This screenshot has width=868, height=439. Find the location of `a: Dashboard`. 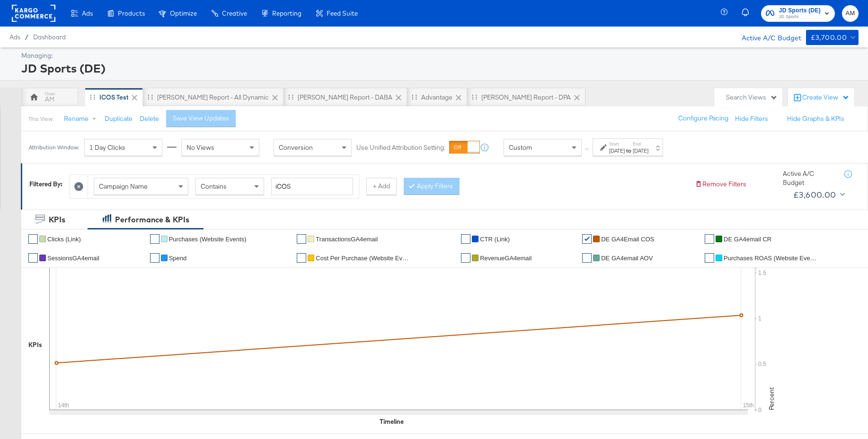

a: Dashboard is located at coordinates (50, 37).